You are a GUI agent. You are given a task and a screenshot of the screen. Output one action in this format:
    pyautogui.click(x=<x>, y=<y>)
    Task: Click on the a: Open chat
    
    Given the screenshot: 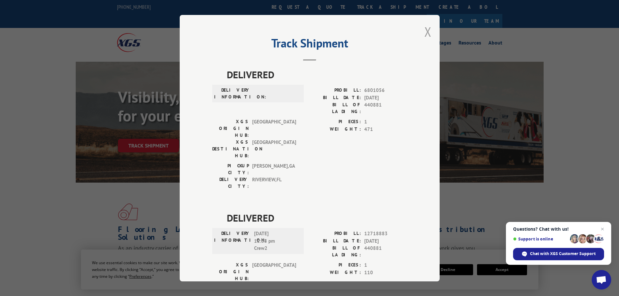 What is the action you would take?
    pyautogui.click(x=601, y=280)
    